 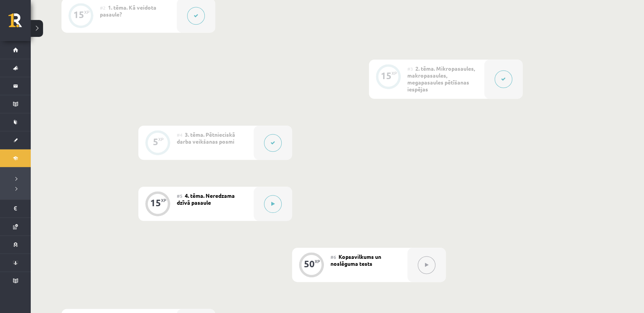 What do you see at coordinates (103, 8) in the screenshot?
I see `span: #2` at bounding box center [103, 8].